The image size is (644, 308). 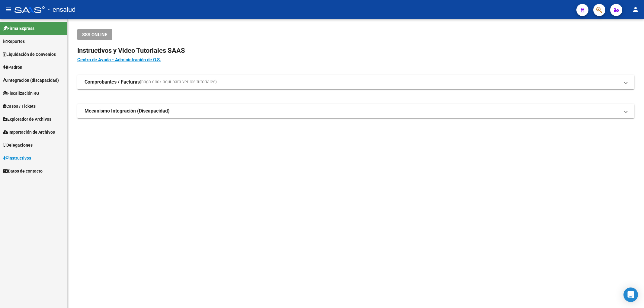 What do you see at coordinates (356, 111) in the screenshot?
I see `mat-expansion-panel-header: Mecanismo Integración (Discapacidad)` at bounding box center [356, 111].